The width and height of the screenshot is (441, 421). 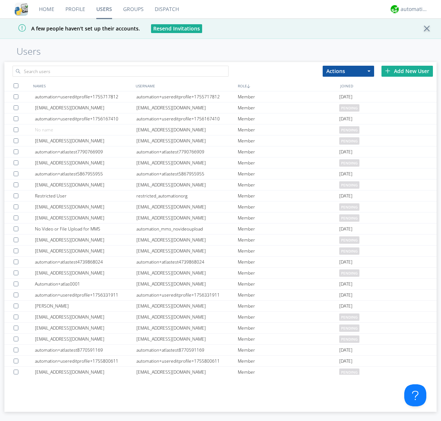 I want to click on div: automation+atlastest5867955955, so click(x=187, y=174).